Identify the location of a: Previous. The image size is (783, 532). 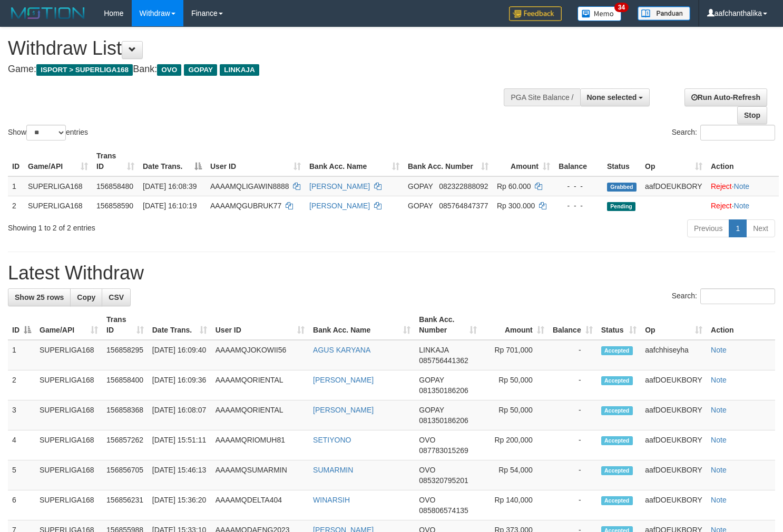
(708, 229).